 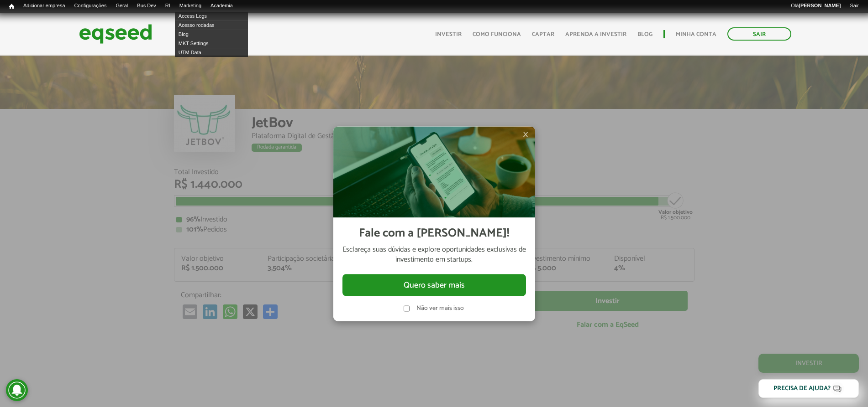 I want to click on a: Academia, so click(x=222, y=6).